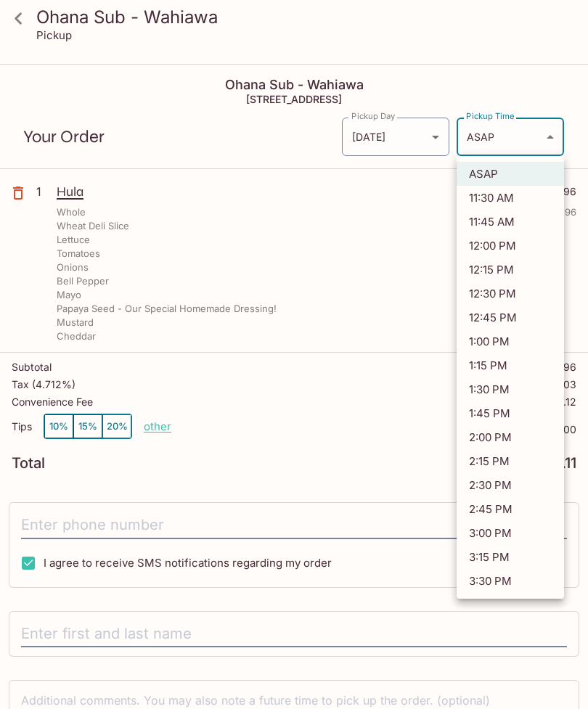 This screenshot has width=588, height=709. What do you see at coordinates (510, 557) in the screenshot?
I see `li: 3:15 PM` at bounding box center [510, 557].